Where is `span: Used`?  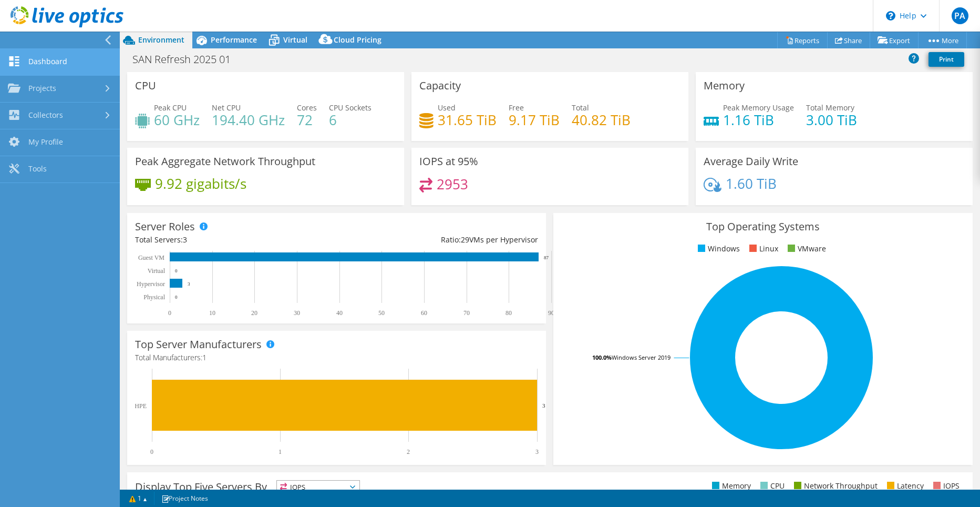
span: Used is located at coordinates (447, 107).